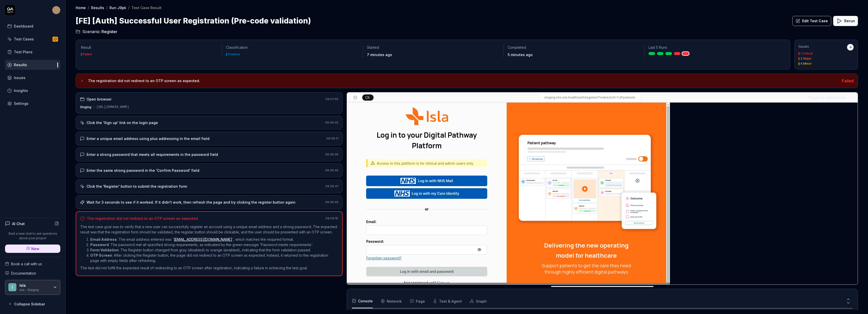  What do you see at coordinates (35, 285) in the screenshot?
I see `div: Isla` at bounding box center [35, 285].